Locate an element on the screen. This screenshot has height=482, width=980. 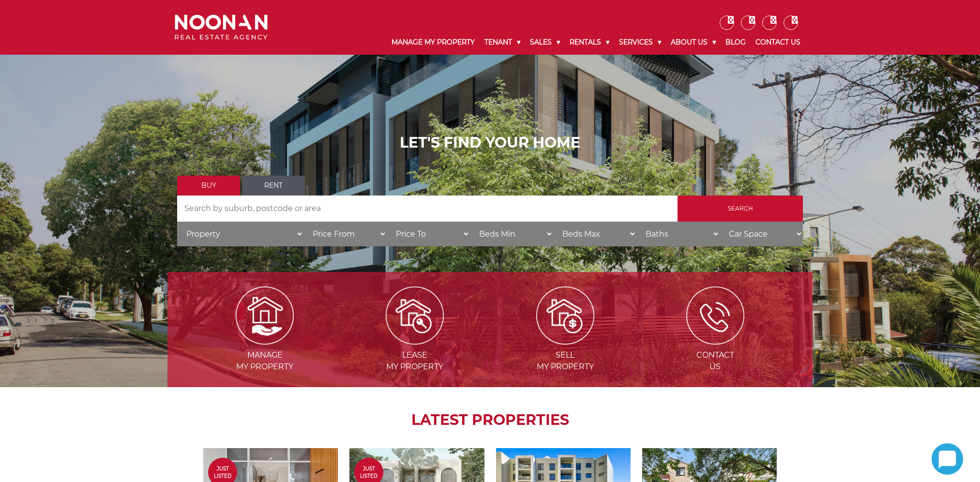
a: Manage My Property is located at coordinates (434, 42).